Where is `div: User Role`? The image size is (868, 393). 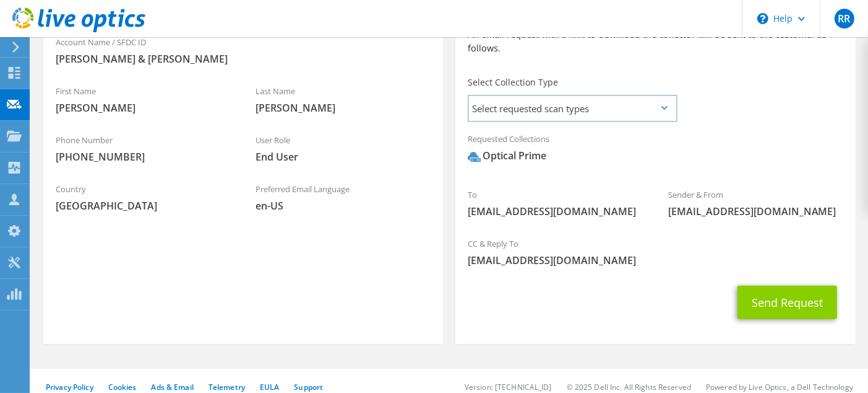 div: User Role is located at coordinates (343, 148).